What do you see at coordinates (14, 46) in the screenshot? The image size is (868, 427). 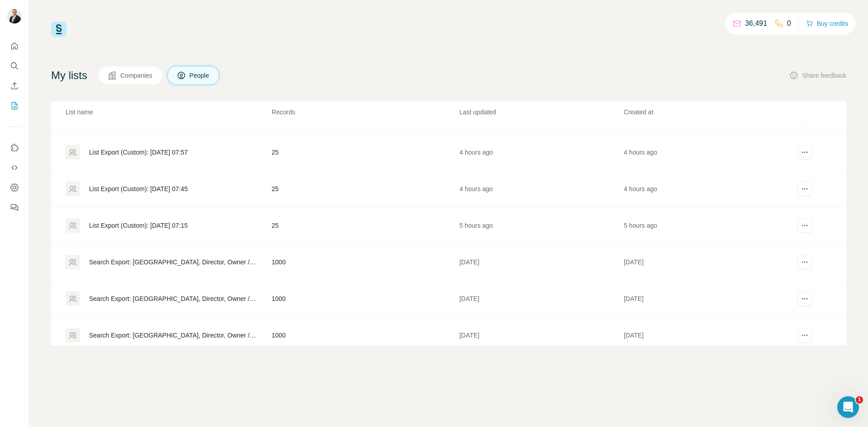 I see `button: Quick start` at bounding box center [14, 46].